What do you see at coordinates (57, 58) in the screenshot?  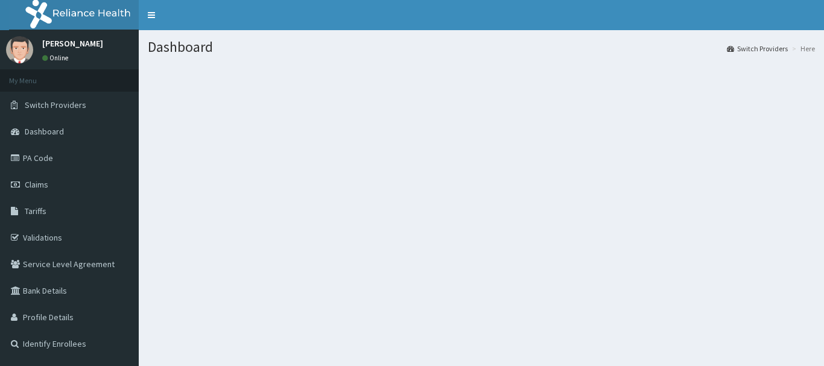 I see `a: Online` at bounding box center [57, 58].